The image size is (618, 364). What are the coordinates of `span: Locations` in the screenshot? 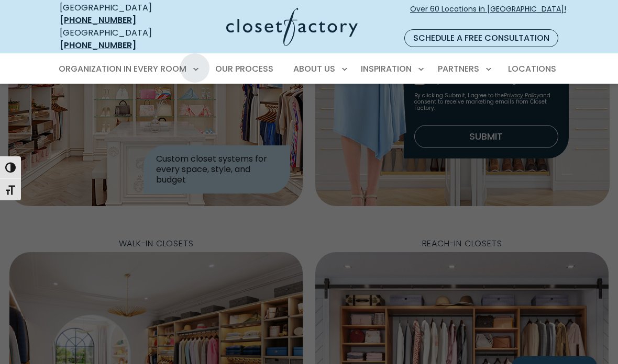 It's located at (532, 69).